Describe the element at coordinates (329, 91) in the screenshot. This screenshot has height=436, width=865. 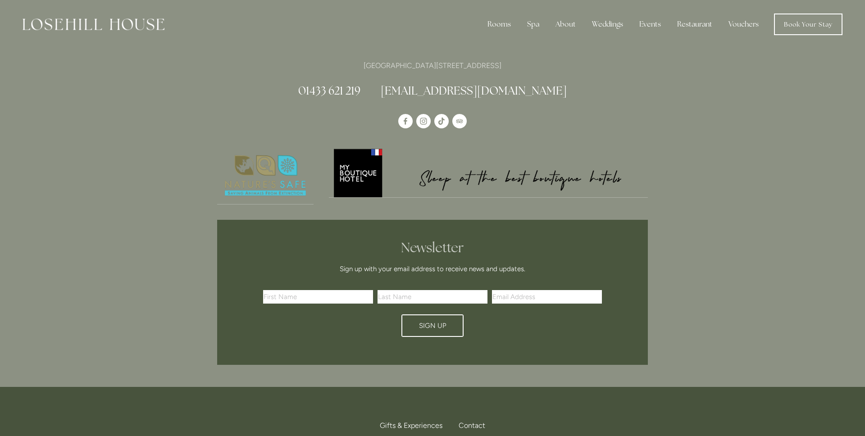
I see `a: 01433 621 219` at that location.